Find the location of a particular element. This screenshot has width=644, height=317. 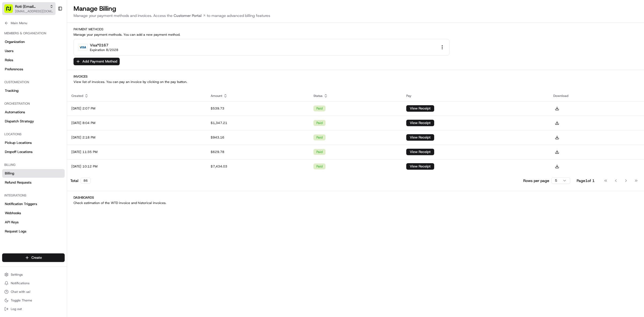

div: Download is located at coordinates (597, 96).